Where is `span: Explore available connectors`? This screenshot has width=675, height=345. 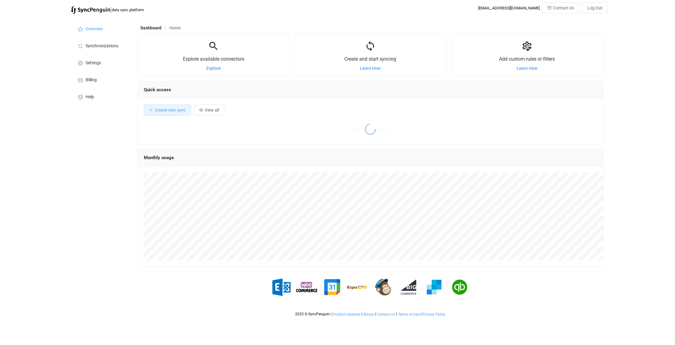 span: Explore available connectors is located at coordinates (214, 59).